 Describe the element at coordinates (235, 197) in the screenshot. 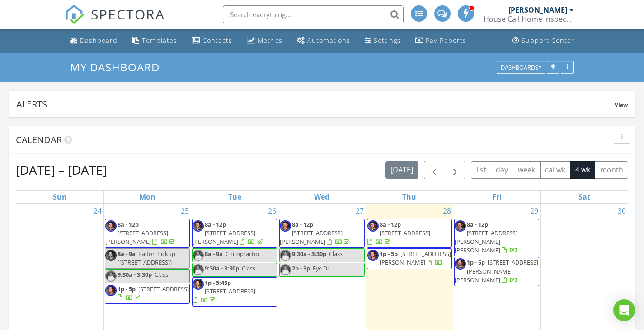

I see `a: Tuesday` at that location.